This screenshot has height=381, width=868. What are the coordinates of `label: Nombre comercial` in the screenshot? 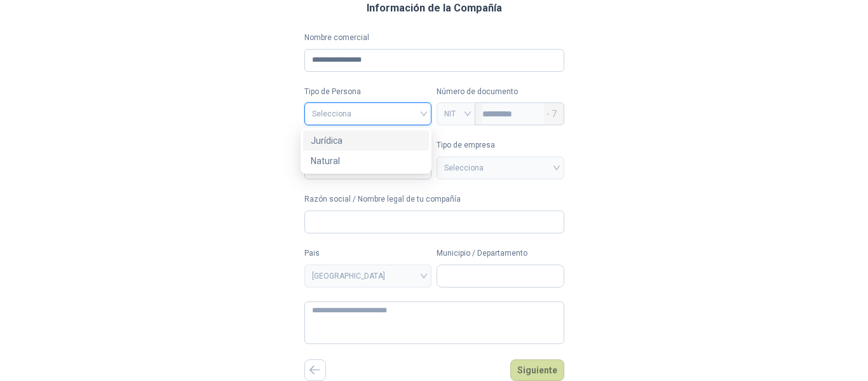 It's located at (434, 38).